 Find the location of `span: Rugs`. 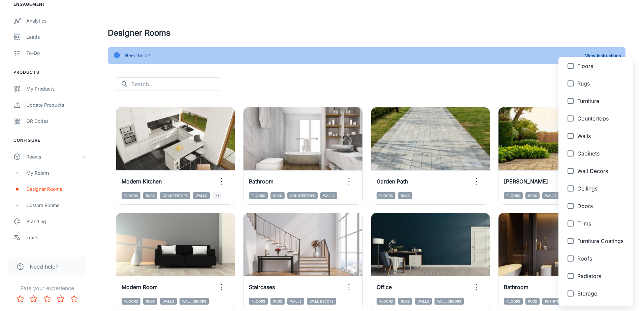

span: Rugs is located at coordinates (603, 84).